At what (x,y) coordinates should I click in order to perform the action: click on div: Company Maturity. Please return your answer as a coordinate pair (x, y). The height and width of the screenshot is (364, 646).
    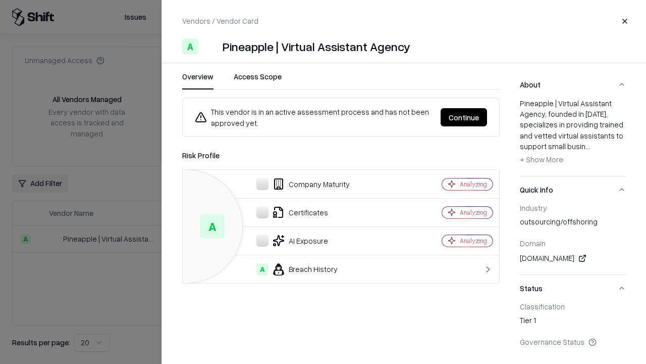
    Looking at the image, I should click on (299, 184).